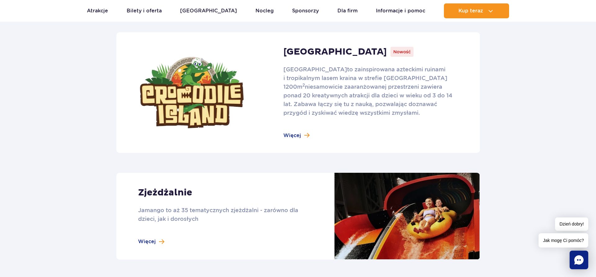 The width and height of the screenshot is (596, 277). What do you see at coordinates (144, 11) in the screenshot?
I see `a: Bilety i oferta` at bounding box center [144, 11].